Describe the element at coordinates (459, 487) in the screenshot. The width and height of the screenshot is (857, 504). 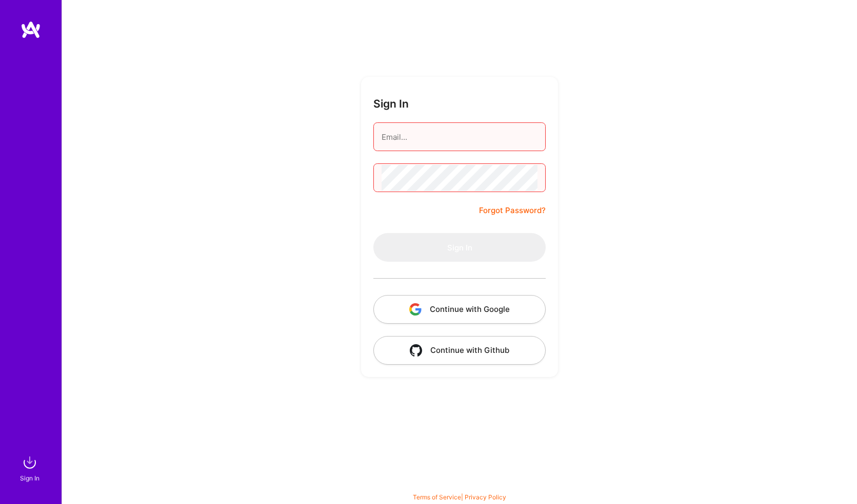
I see `div: © 2025 ATeams Inc., All rights reserved.` at that location.